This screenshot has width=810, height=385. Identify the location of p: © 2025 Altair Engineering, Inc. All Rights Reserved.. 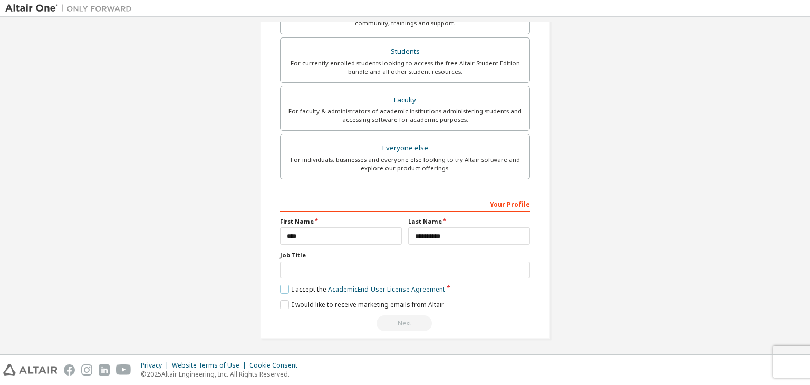
(222, 374).